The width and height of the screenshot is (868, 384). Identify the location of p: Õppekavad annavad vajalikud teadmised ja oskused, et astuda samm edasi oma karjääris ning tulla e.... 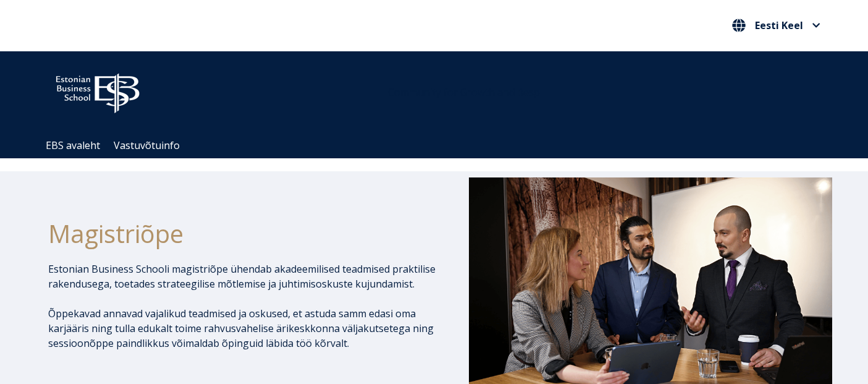
(242, 328).